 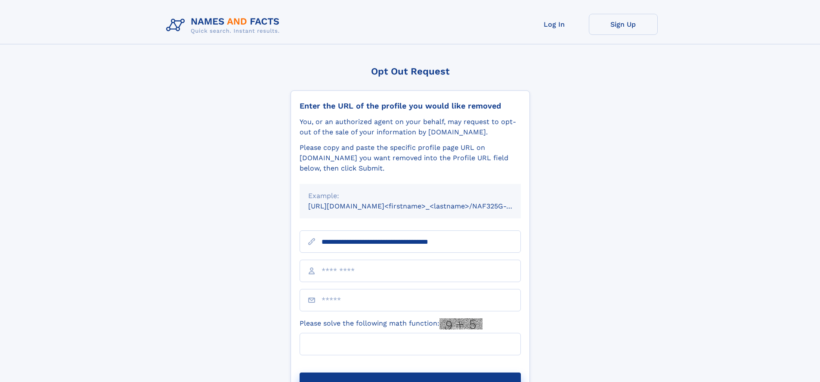 I want to click on div: Example:, so click(x=410, y=196).